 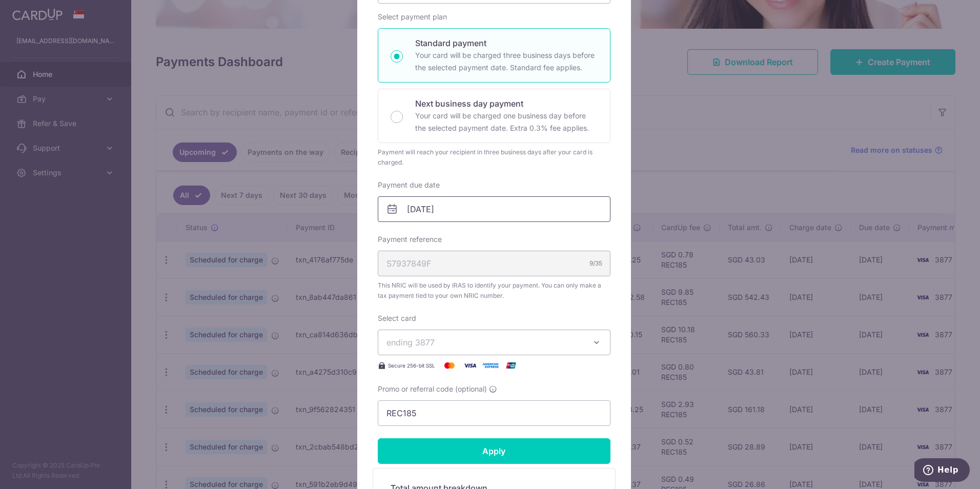 What do you see at coordinates (507, 122) in the screenshot?
I see `p: Your card will be charged one business day before the selected payment date. Extra 0.3% fee applies.` at bounding box center [507, 122].